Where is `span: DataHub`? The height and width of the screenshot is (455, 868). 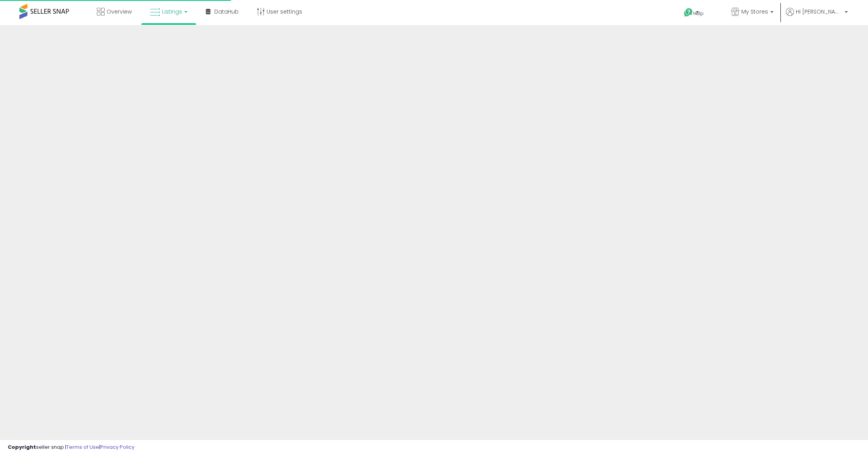
span: DataHub is located at coordinates (226, 12).